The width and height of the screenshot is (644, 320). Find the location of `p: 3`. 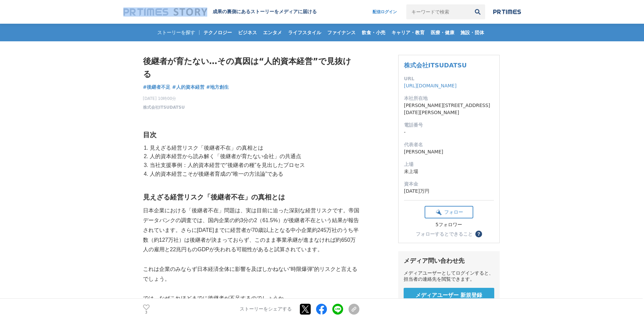

p: 3 is located at coordinates (146, 312).